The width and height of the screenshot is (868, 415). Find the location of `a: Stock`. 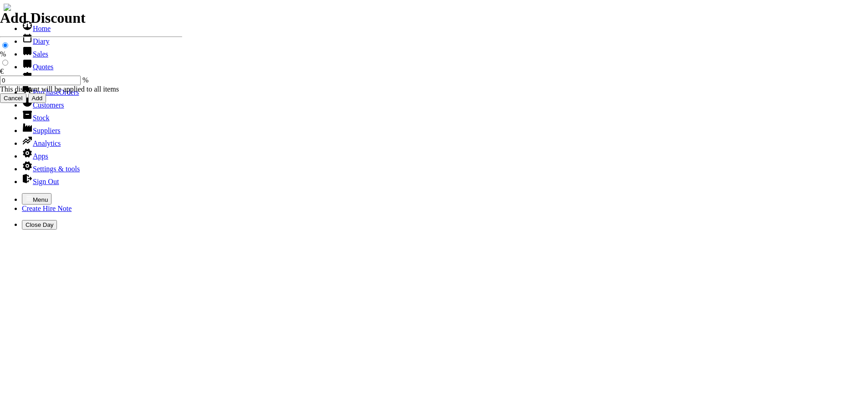

a: Stock is located at coordinates (36, 118).